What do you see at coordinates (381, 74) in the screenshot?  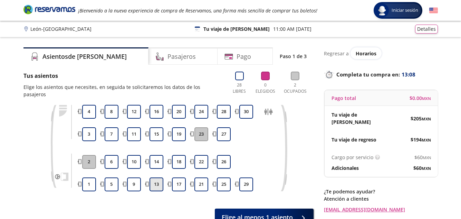 I see `p: Completa tu compra en :` at bounding box center [381, 74].